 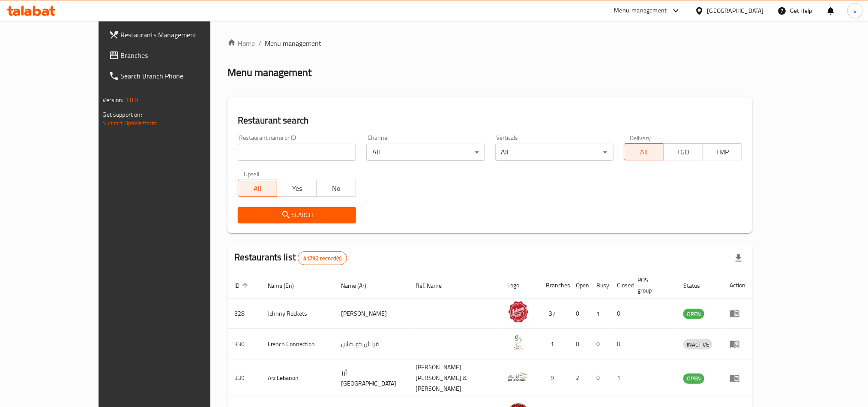 I want to click on nav: breadcrumb, so click(x=490, y=43).